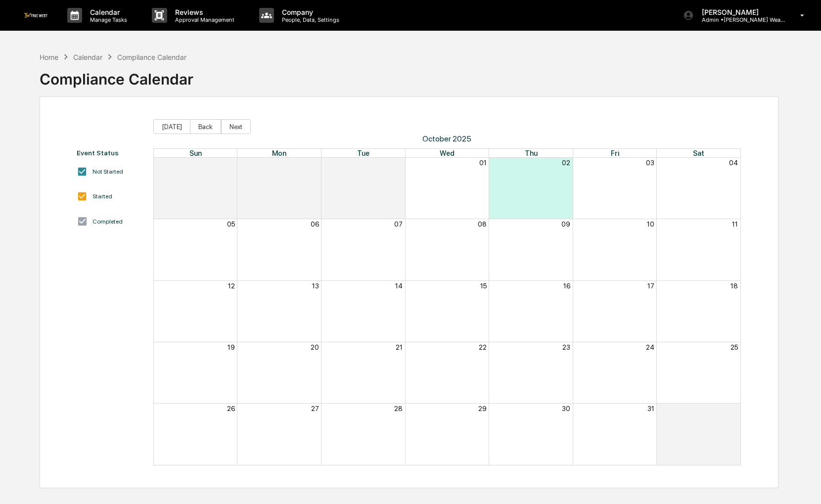  What do you see at coordinates (206, 127) in the screenshot?
I see `button: Back` at bounding box center [206, 127].